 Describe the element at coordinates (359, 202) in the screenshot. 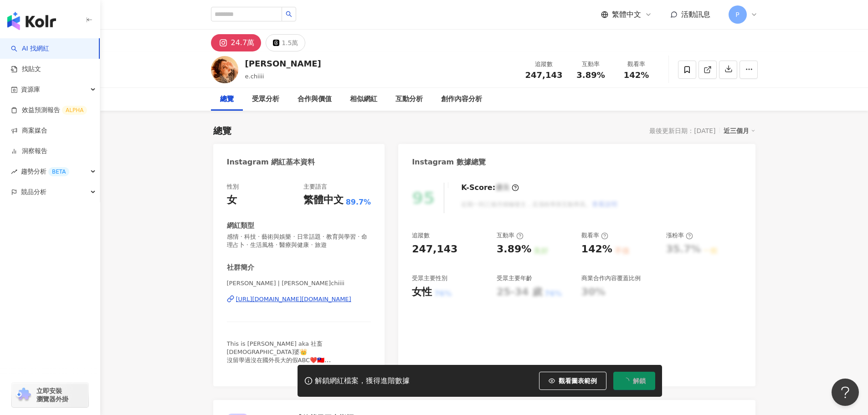

I see `span: 89.7%` at that location.